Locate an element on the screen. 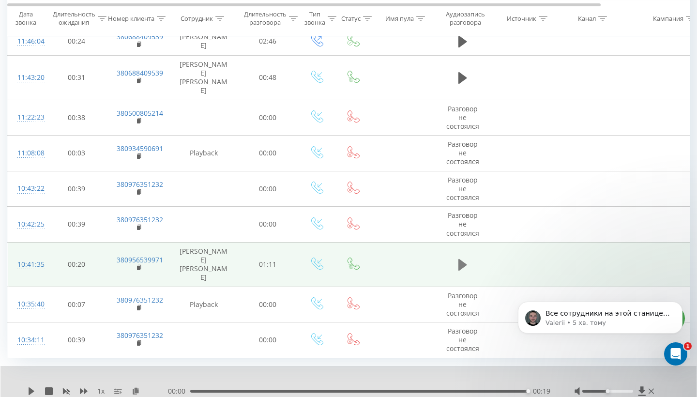 This screenshot has width=697, height=397. a: 380500805214 is located at coordinates (140, 113).